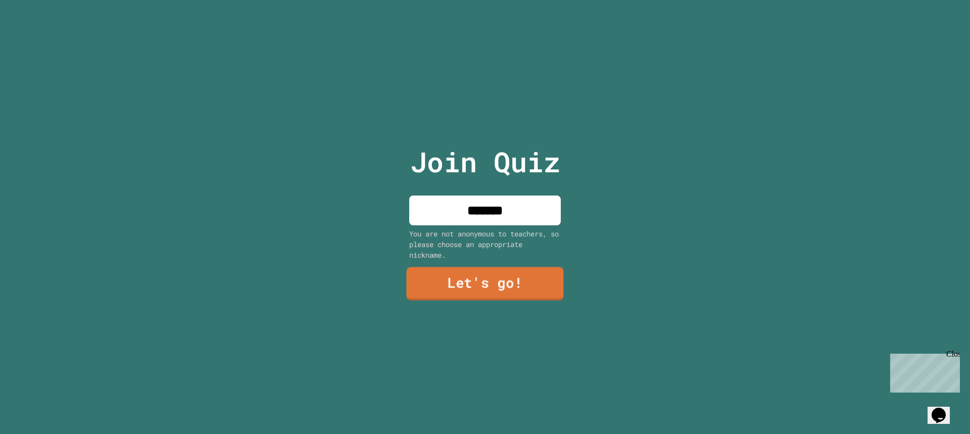 The height and width of the screenshot is (434, 970). I want to click on div: You are not anonymous to teachers, so please choose an appropriate nickname., so click(485, 244).